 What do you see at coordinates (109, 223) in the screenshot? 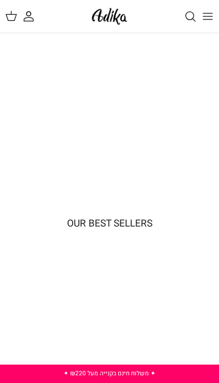
I see `span: OUR BEST SELLERS` at bounding box center [109, 223].